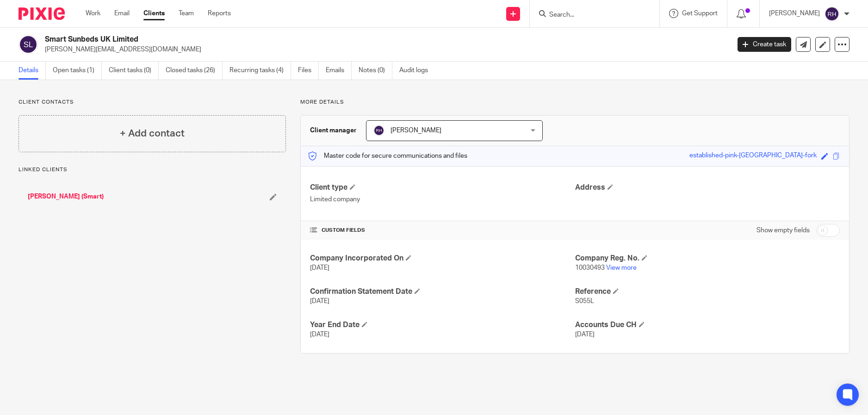 The width and height of the screenshot is (868, 415). I want to click on p: More details, so click(575, 102).